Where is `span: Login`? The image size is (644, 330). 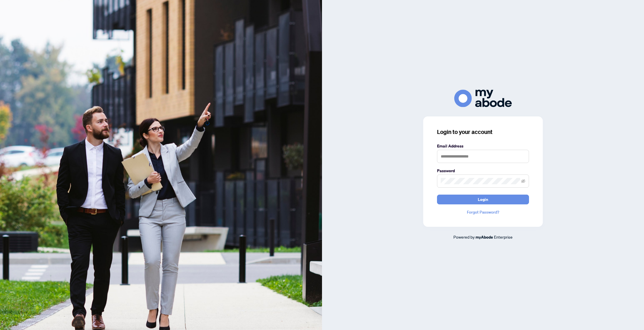 span: Login is located at coordinates (483, 200).